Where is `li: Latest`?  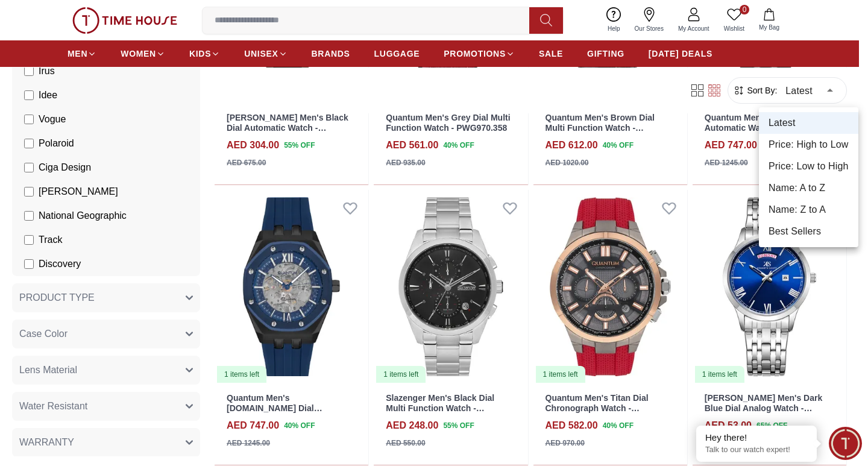
li: Latest is located at coordinates (808, 123).